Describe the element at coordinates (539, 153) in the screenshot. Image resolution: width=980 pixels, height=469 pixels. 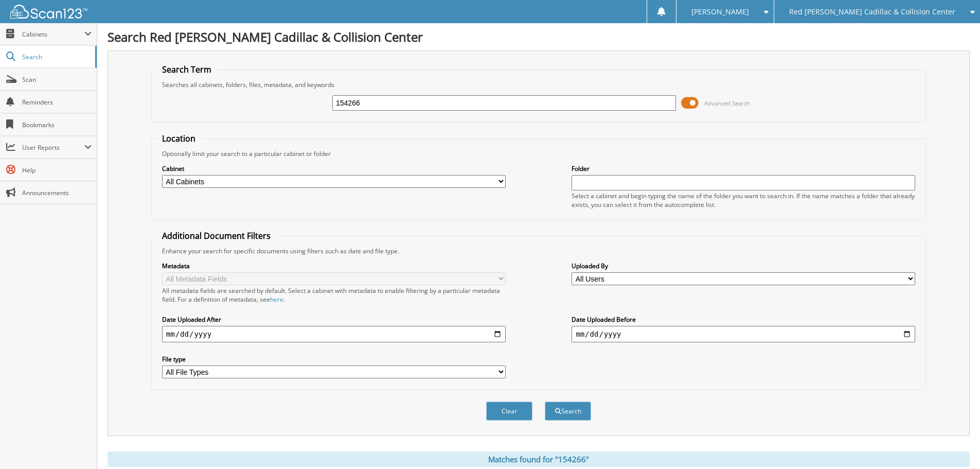
I see `div: Optionally limit your search to a particular cabinet or folder` at that location.